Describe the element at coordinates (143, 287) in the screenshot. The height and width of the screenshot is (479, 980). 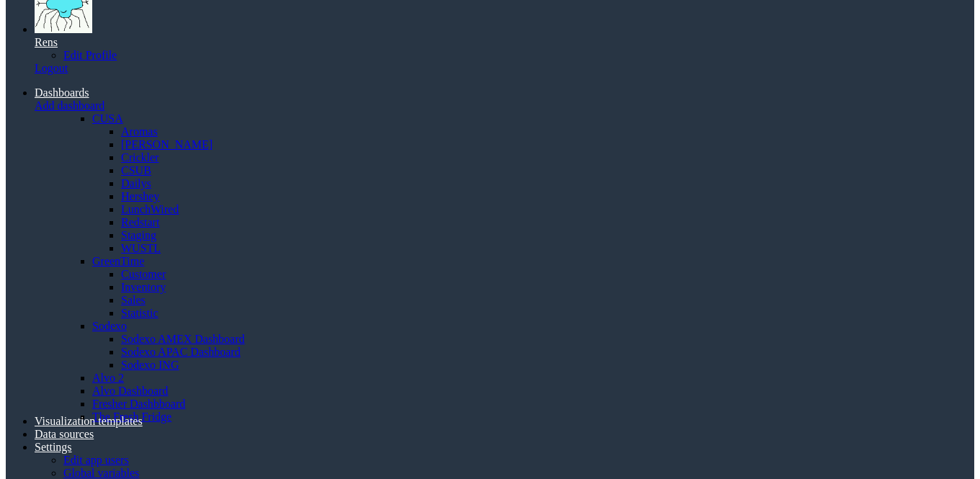
I see `a: Inventory` at that location.